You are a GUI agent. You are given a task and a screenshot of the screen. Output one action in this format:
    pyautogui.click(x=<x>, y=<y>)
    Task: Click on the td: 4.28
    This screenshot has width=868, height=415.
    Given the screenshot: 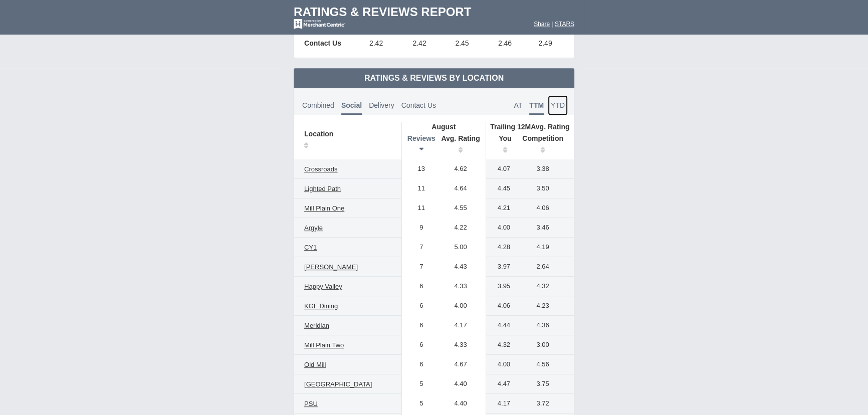 What is the action you would take?
    pyautogui.click(x=502, y=247)
    